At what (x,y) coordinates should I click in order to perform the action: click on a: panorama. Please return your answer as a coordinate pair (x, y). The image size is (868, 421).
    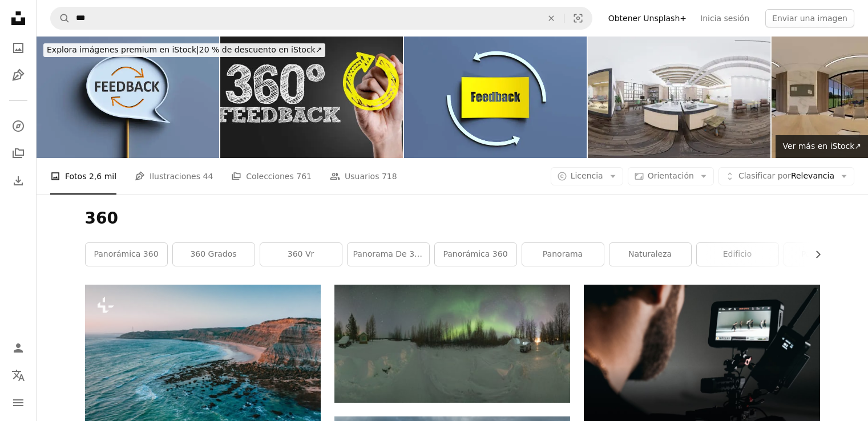
    Looking at the image, I should click on (562, 255).